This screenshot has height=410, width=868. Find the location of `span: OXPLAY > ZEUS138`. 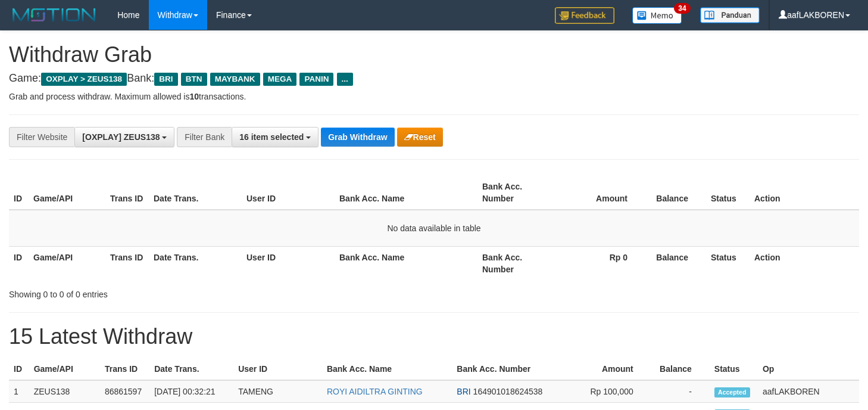

span: OXPLAY > ZEUS138 is located at coordinates (84, 79).